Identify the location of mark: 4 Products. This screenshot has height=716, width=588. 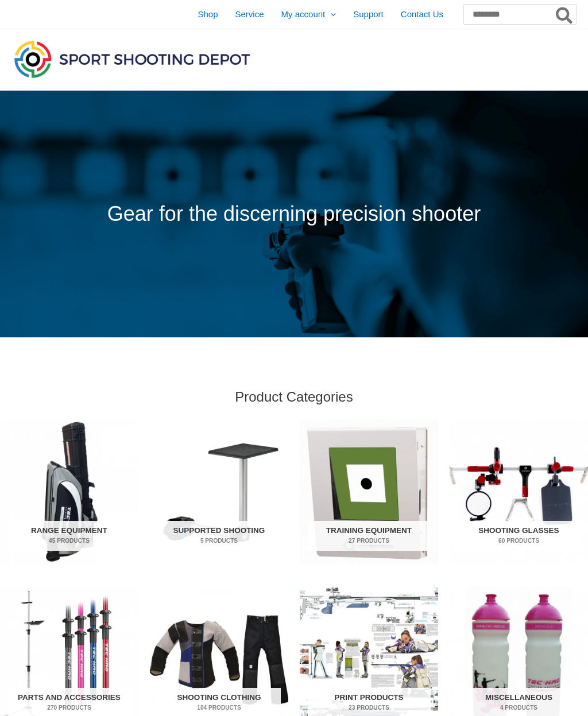
(519, 708).